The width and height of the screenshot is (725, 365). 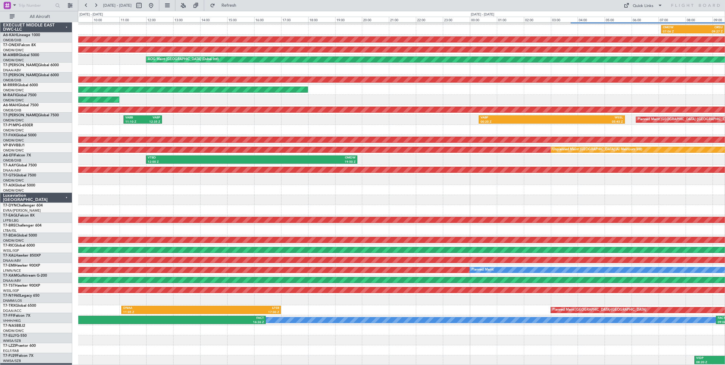 I want to click on button: Quick Links, so click(x=643, y=5).